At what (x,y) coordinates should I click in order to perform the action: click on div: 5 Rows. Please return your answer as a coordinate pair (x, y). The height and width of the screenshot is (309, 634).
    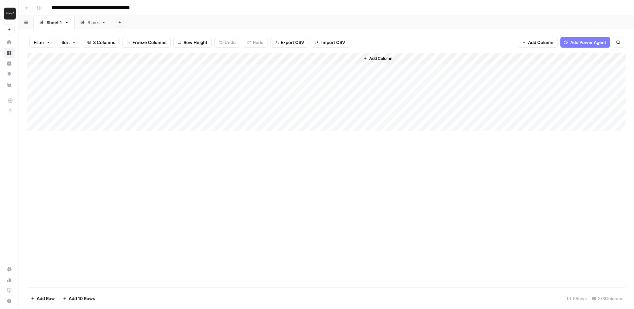
    Looking at the image, I should click on (577, 298).